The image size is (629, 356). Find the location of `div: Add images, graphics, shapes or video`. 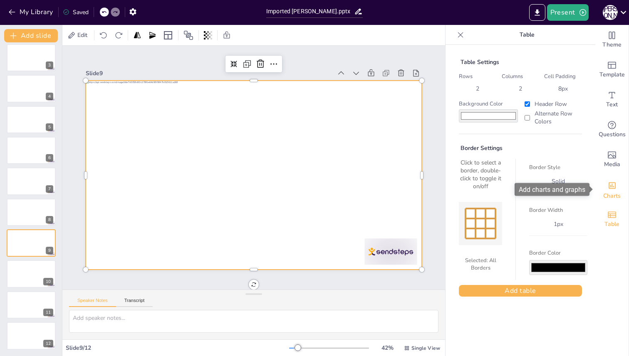

div: Add images, graphics, shapes or video is located at coordinates (612, 160).